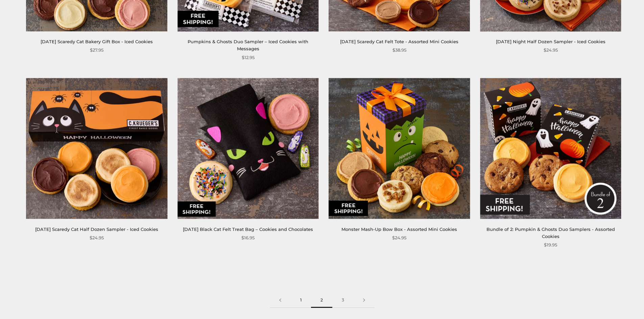 This screenshot has width=644, height=319. What do you see at coordinates (399, 149) in the screenshot?
I see `img: Monster Mash-Up Bow Box - Assorted Mini Cookies` at bounding box center [399, 149].